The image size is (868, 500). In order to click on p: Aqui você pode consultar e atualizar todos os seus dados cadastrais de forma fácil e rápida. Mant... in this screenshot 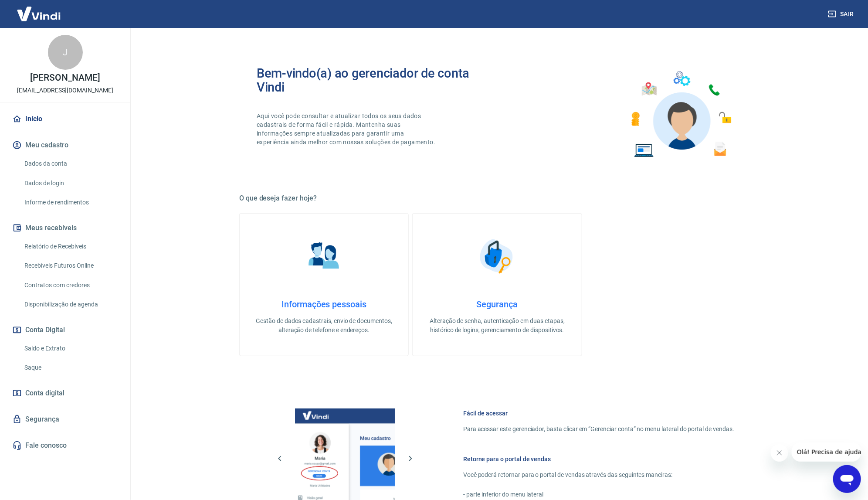, I will do `click(347, 129)`.